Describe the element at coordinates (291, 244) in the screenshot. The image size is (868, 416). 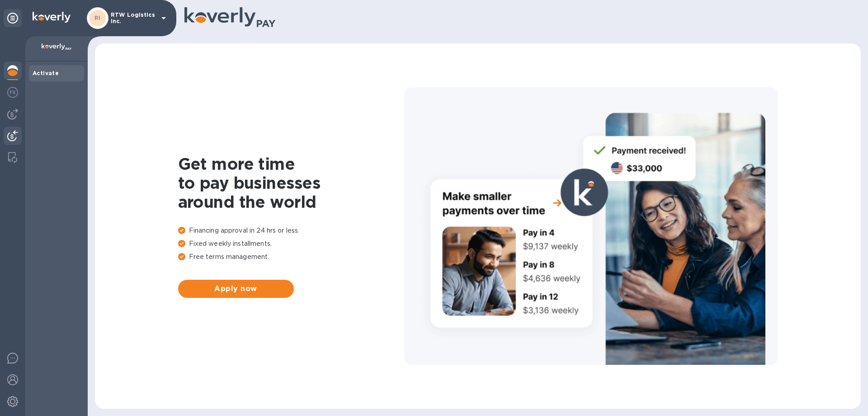
I see `p: Fixed weekly installments.` at that location.